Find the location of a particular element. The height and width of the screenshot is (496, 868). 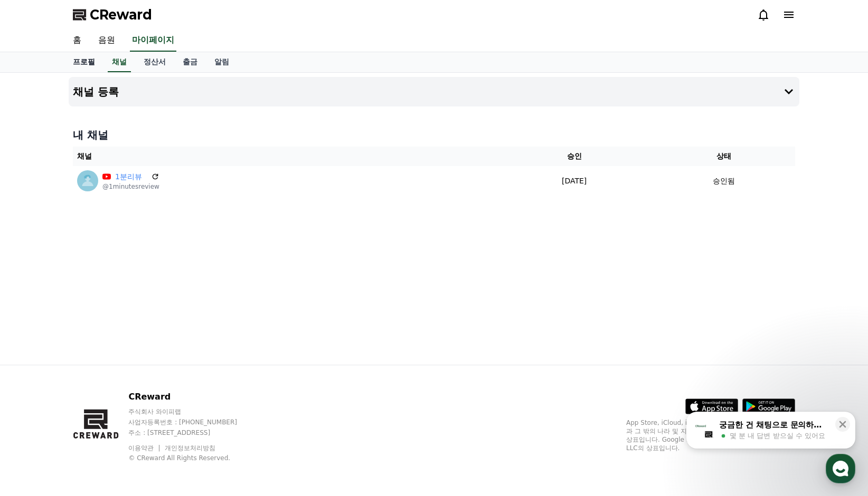

th: 채널 is located at coordinates (285, 156).